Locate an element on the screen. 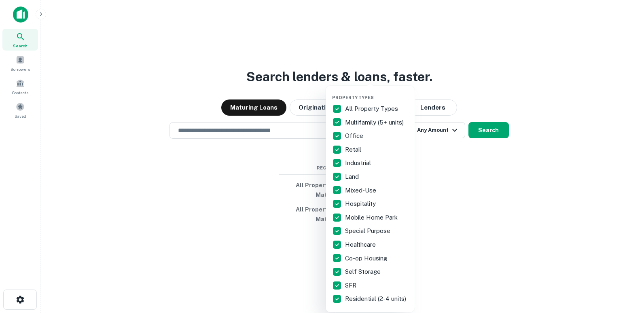  p: Healthcare is located at coordinates (361, 245).